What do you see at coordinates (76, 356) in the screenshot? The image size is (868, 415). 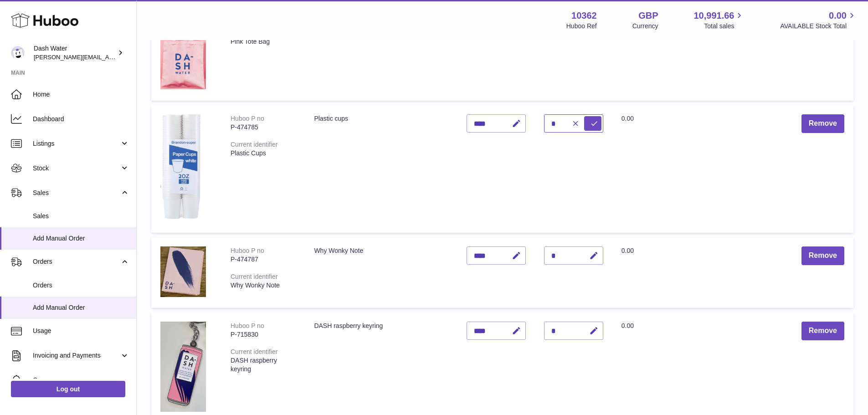 I see `span: Invoicing and Payments` at bounding box center [76, 356].